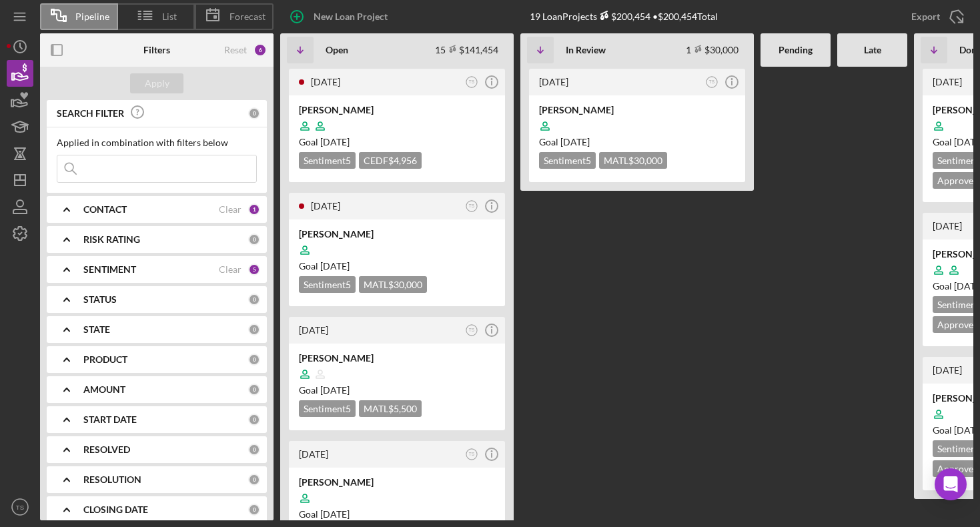 Image resolution: width=980 pixels, height=527 pixels. What do you see at coordinates (335, 266) in the screenshot?
I see `time: 08/24/2025` at bounding box center [335, 266].